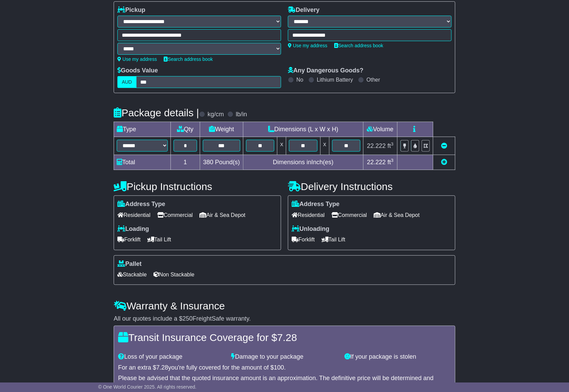  What do you see at coordinates (171, 357) in the screenshot?
I see `div: Loss of your package` at bounding box center [171, 357].